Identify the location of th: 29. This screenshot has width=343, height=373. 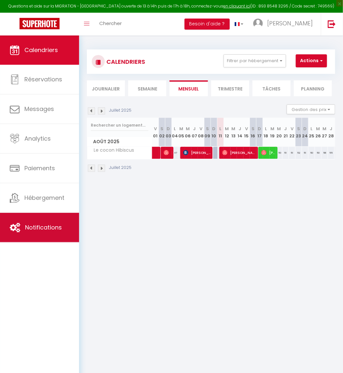
(337, 132).